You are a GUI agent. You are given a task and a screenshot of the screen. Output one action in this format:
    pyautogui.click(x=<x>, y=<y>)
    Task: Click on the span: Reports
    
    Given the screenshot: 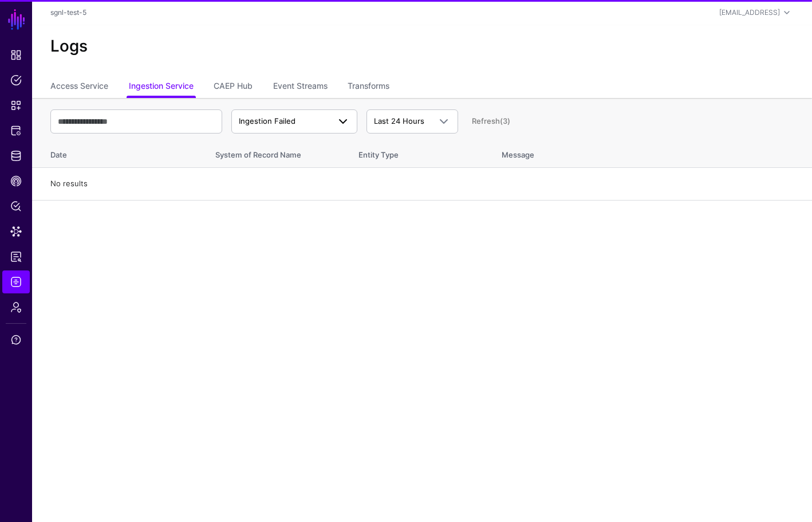 What is the action you would take?
    pyautogui.click(x=16, y=257)
    